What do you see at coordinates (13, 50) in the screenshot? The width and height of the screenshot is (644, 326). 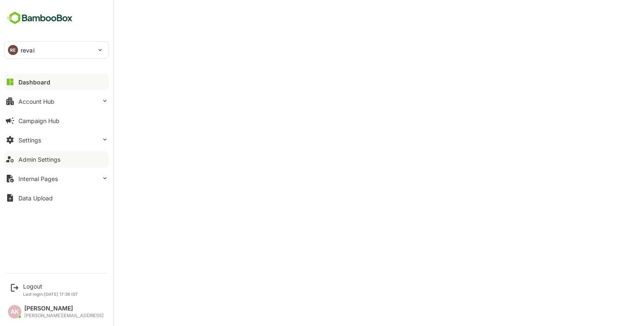 I see `div: RE` at bounding box center [13, 50].